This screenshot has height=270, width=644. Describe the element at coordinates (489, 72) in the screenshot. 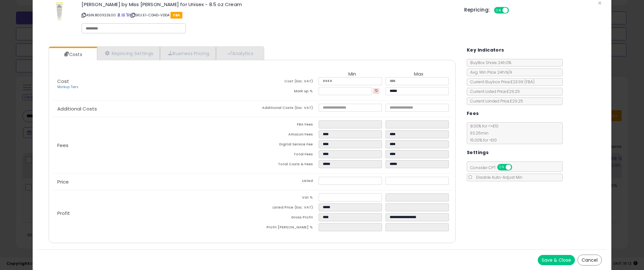

I see `span: Avg. Win Price 24h: N/A` at that location.